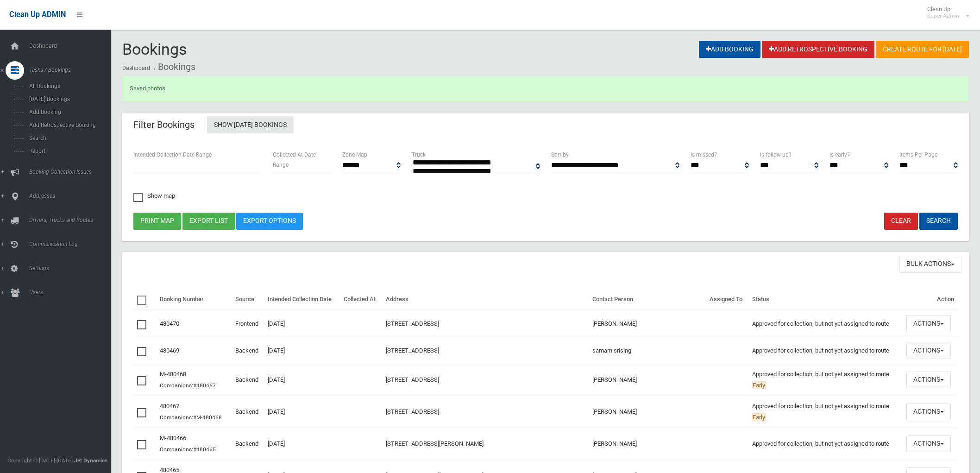  Describe the element at coordinates (901, 221) in the screenshot. I see `a: Clear` at that location.